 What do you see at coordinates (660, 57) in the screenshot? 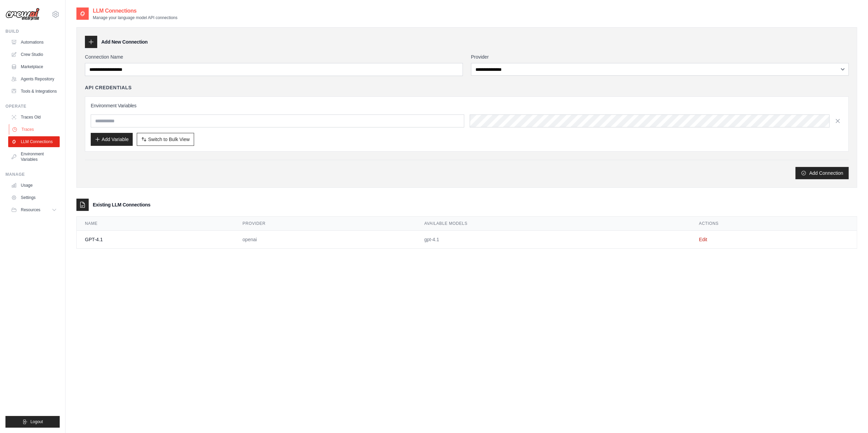
I see `label: Provider` at bounding box center [660, 57].